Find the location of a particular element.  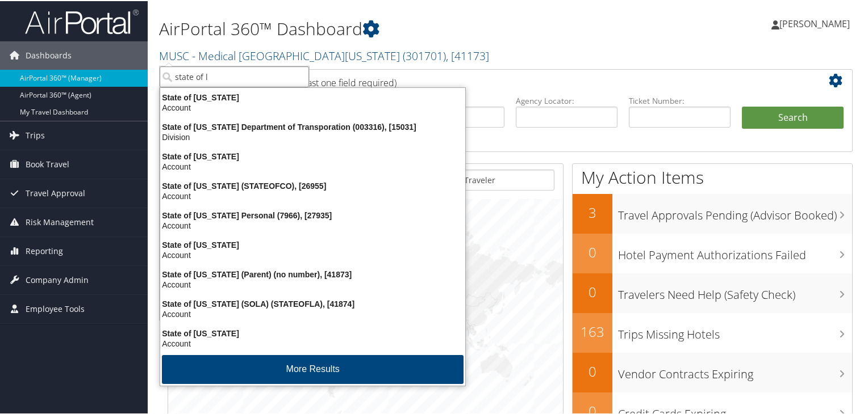

span: Book Travel is located at coordinates (47, 164).